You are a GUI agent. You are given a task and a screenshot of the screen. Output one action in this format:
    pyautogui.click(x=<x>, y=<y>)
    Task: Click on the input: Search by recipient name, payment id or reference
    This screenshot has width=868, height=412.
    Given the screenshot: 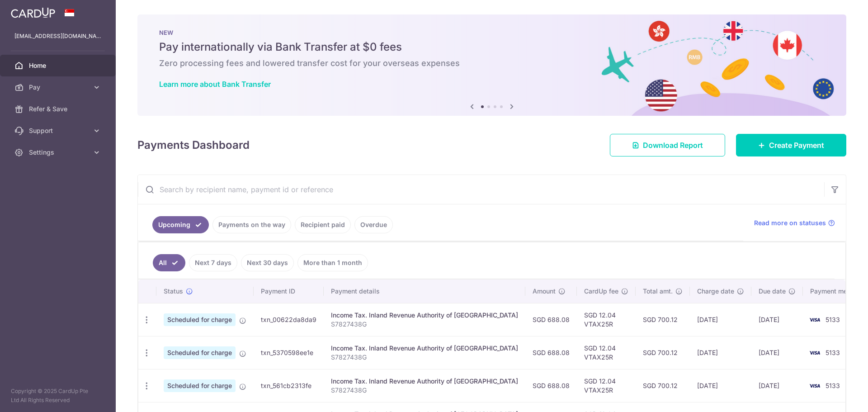 What is the action you would take?
    pyautogui.click(x=481, y=189)
    